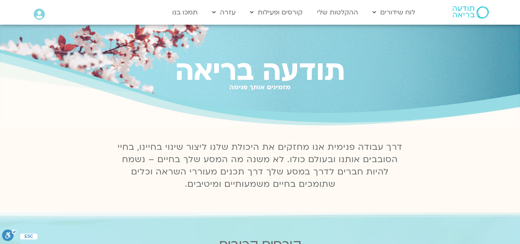  I want to click on a: ההקלטות שלי, so click(338, 12).